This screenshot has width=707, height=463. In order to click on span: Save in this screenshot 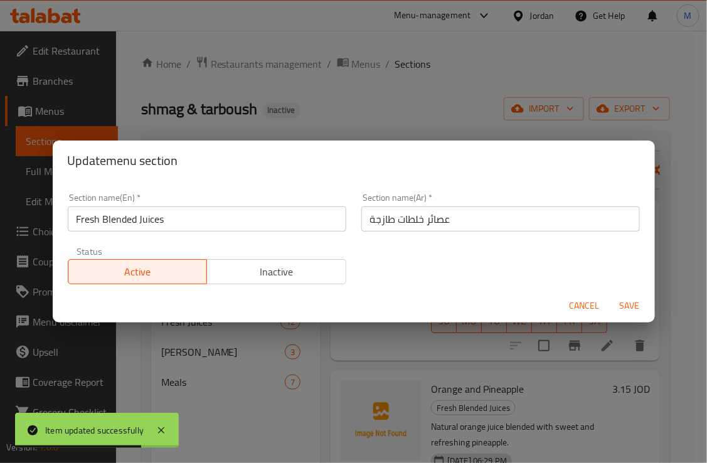, I will do `click(630, 305)`.